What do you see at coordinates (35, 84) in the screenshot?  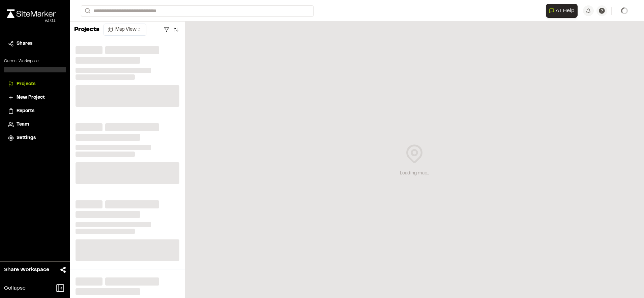 I see `a: Projects` at bounding box center [35, 84].